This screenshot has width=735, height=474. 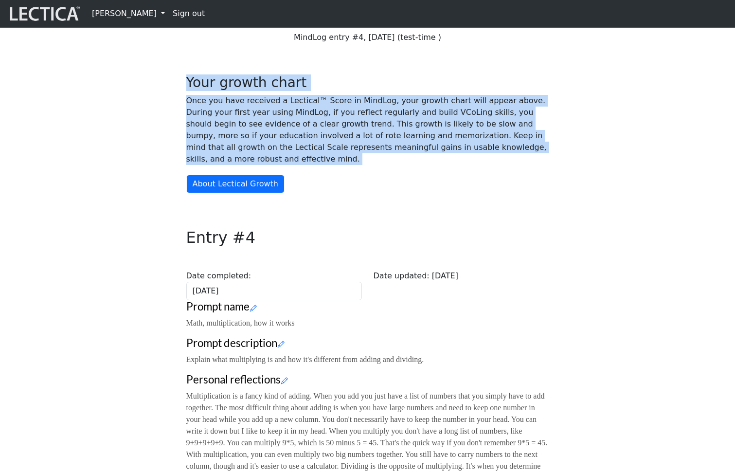 What do you see at coordinates (219, 276) in the screenshot?
I see `label: Date completed:` at bounding box center [219, 276].